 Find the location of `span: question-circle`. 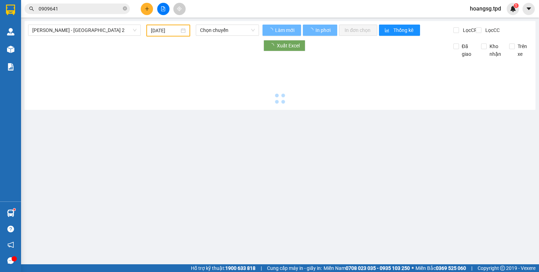

span: question-circle is located at coordinates (11, 229).